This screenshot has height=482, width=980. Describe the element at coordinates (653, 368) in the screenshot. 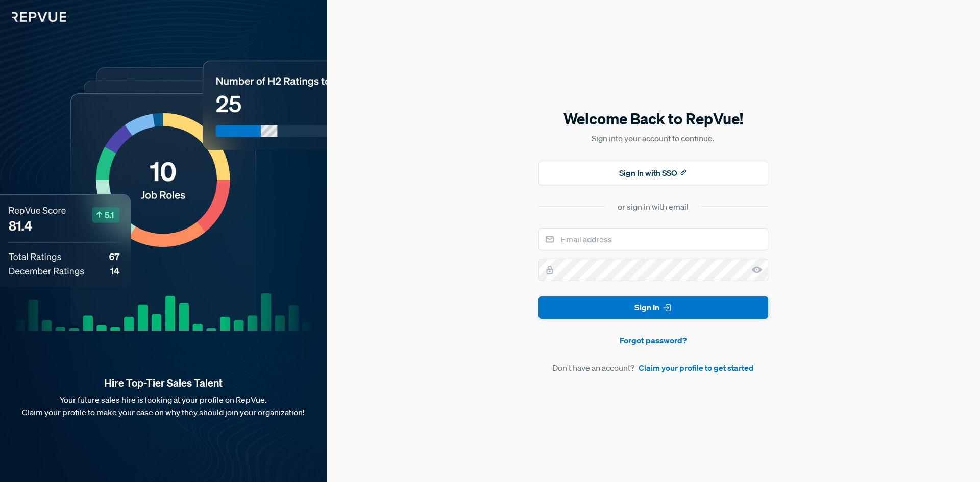

I see `article: Don't have an account?` at that location.